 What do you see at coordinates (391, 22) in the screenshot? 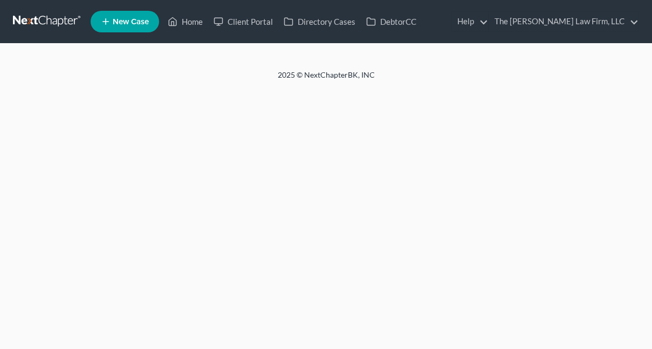
I see `a: DebtorCC` at bounding box center [391, 22].